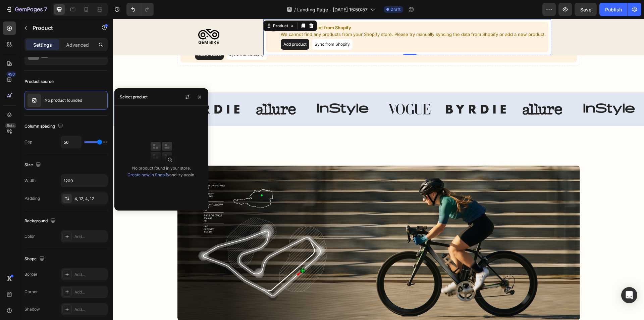  I want to click on div: Shape, so click(35, 259).